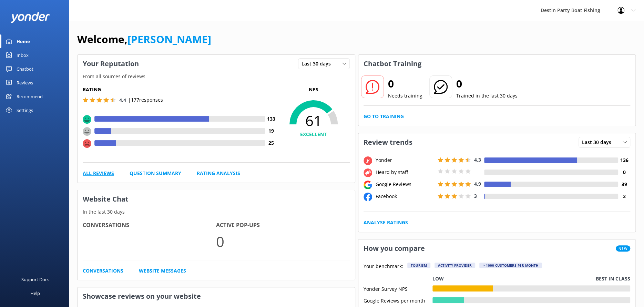  I want to click on span: 4.4, so click(123, 100).